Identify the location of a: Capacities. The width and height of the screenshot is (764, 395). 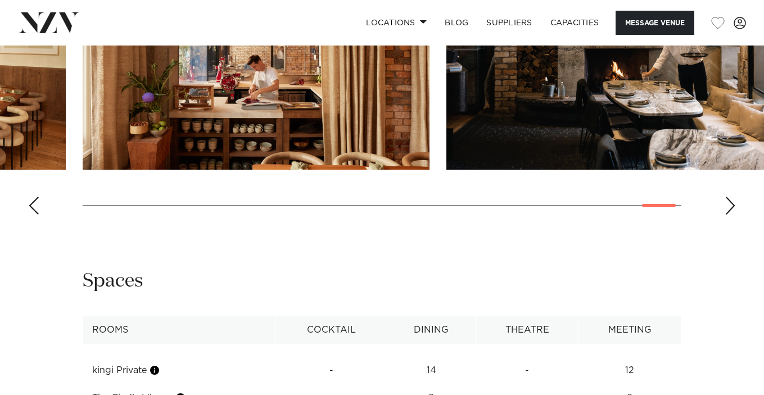
(574, 22).